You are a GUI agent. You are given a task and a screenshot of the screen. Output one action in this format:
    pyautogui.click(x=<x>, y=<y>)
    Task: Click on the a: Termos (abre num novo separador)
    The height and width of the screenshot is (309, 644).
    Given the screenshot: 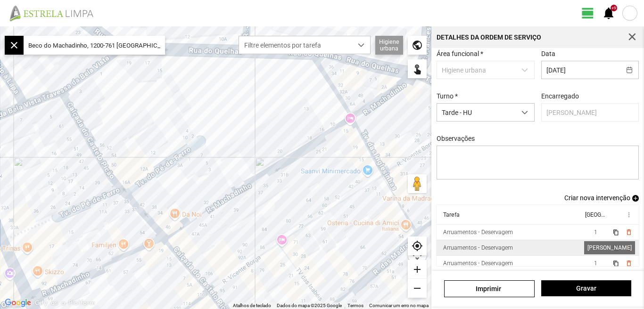 What is the action you would take?
    pyautogui.click(x=355, y=305)
    